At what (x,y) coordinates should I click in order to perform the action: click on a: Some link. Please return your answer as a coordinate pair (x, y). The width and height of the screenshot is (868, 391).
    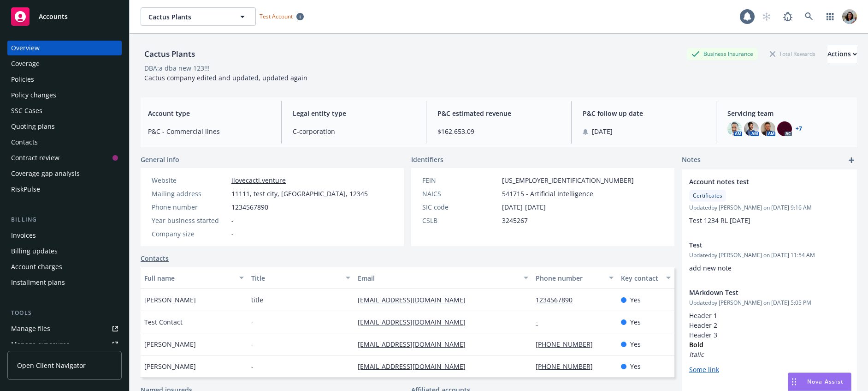
    Looking at the image, I should click on (704, 369).